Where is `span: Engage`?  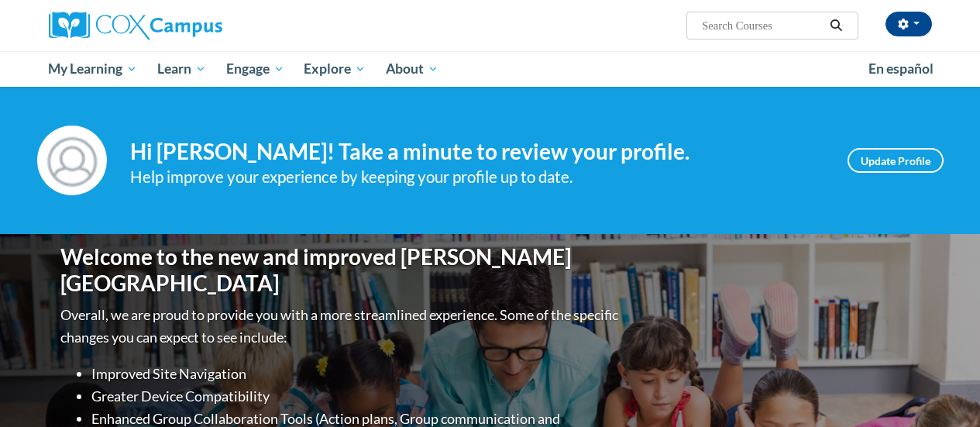
span: Engage is located at coordinates (255, 69).